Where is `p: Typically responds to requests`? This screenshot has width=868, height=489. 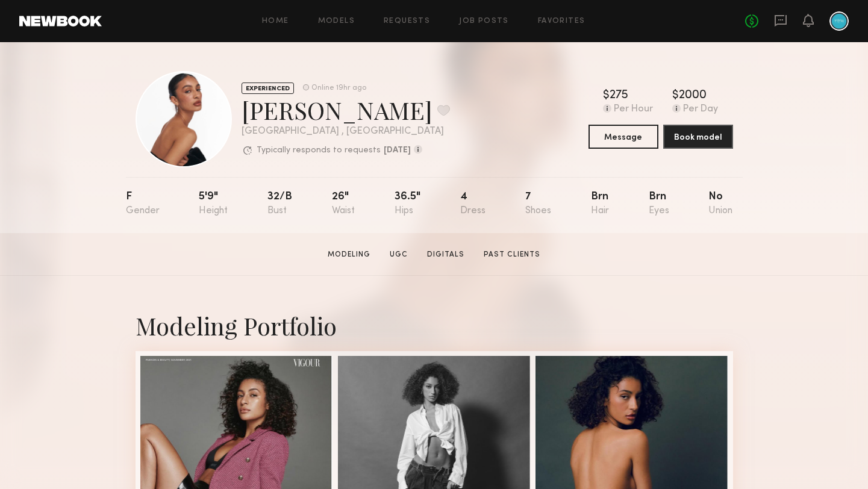
p: Typically responds to requests is located at coordinates (319, 151).